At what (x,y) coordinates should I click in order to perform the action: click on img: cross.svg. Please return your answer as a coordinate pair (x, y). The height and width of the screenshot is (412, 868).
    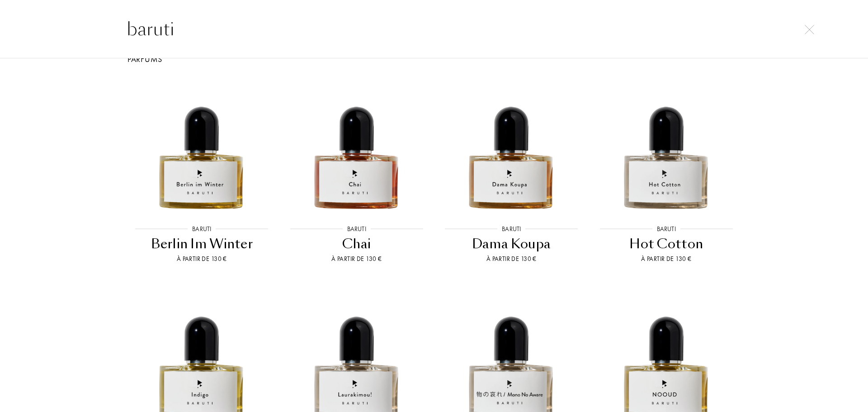
    Looking at the image, I should click on (809, 29).